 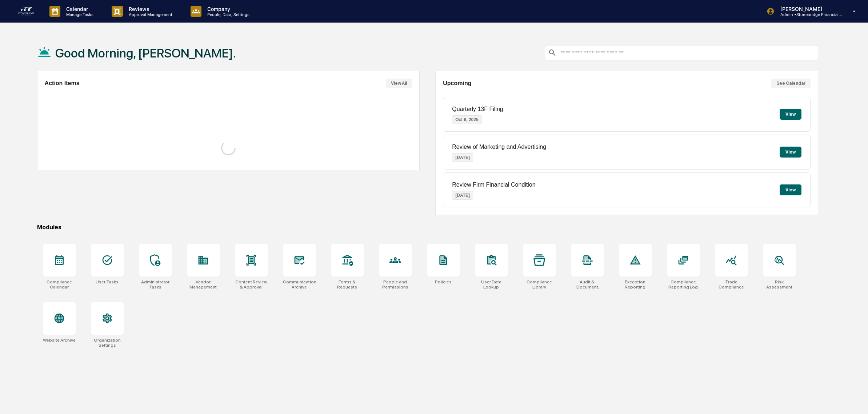 I want to click on button: See Calendar, so click(x=791, y=83).